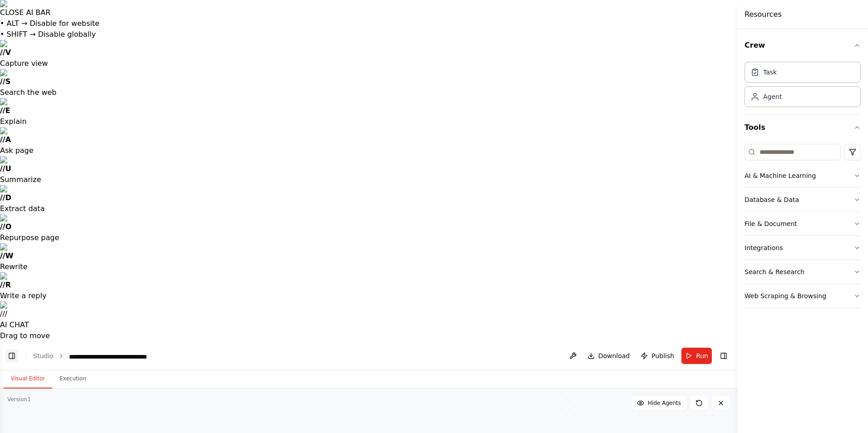 The height and width of the screenshot is (433, 868). Describe the element at coordinates (659, 403) in the screenshot. I see `button: Hide Agents` at that location.